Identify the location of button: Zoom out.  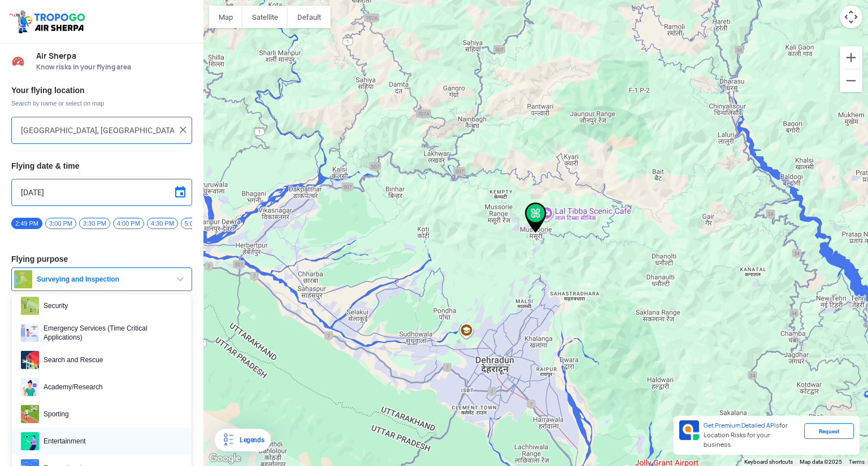
(851, 81).